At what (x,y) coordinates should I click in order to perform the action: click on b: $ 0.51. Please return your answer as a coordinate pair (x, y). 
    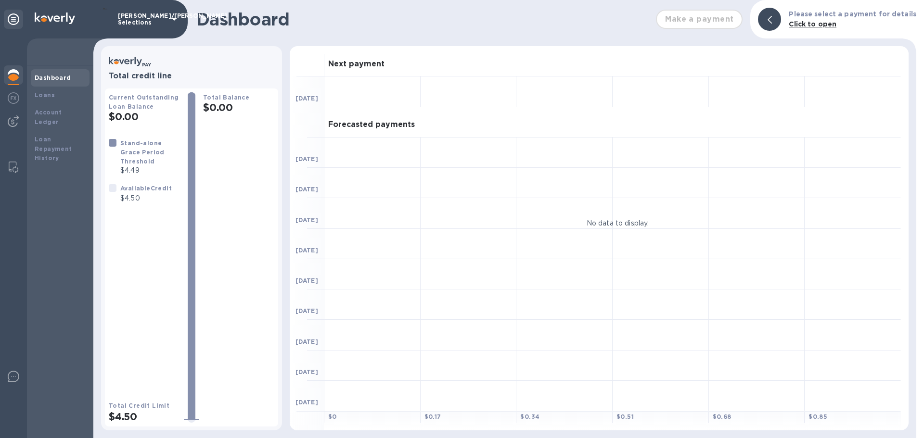
    Looking at the image, I should click on (625, 417).